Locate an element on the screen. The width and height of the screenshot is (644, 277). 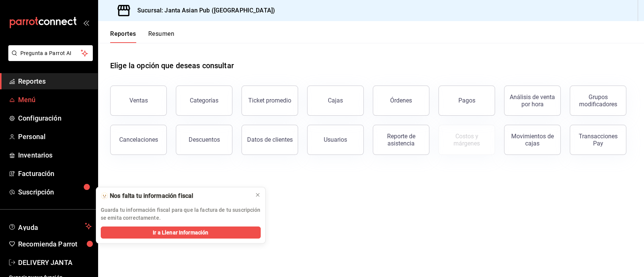
button: open_drawer_menu is located at coordinates (86, 23).